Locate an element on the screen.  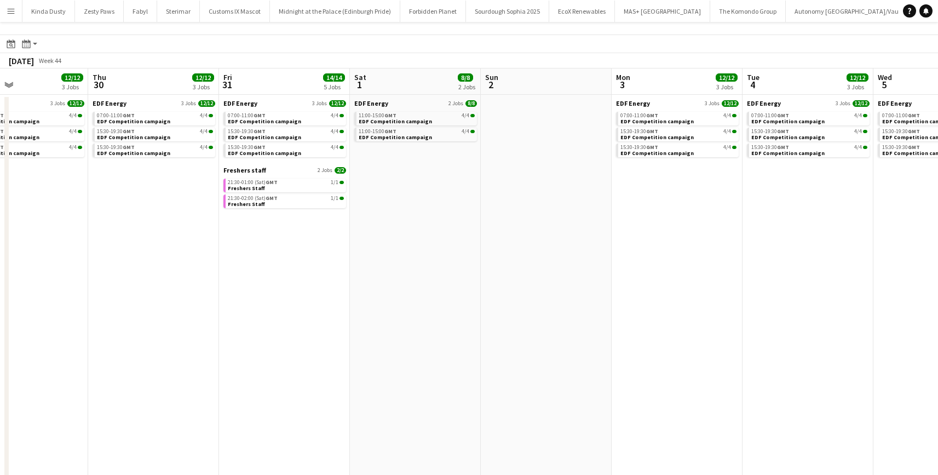
button: Sterimar is located at coordinates (179, 11).